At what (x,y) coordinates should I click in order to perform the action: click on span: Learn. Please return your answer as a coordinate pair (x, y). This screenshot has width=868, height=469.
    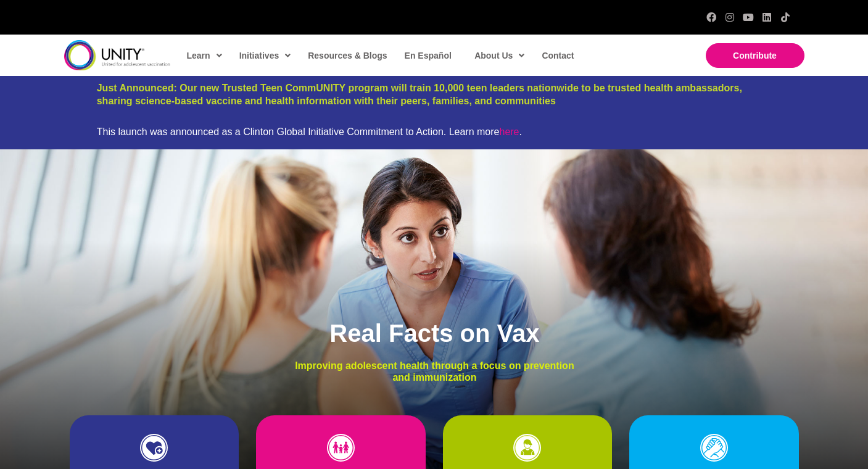
    Looking at the image, I should click on (204, 56).